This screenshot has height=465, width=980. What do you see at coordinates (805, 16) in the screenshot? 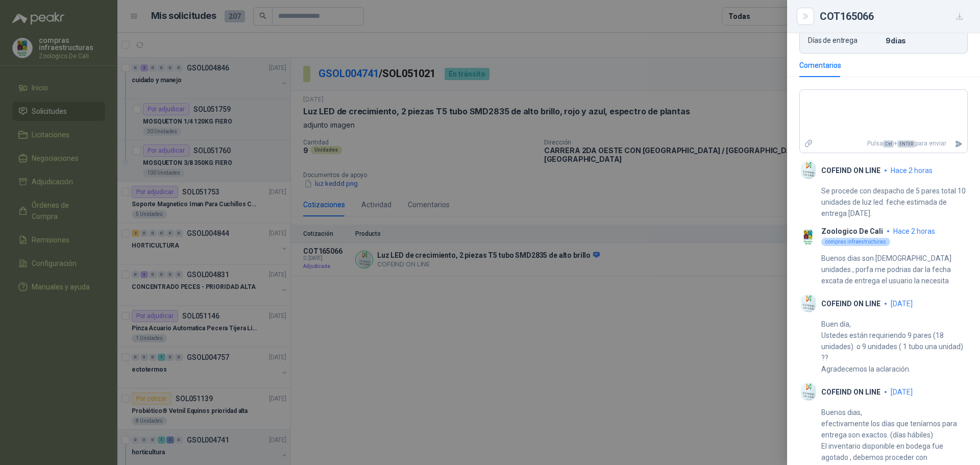
I see `button: Close` at bounding box center [805, 16].